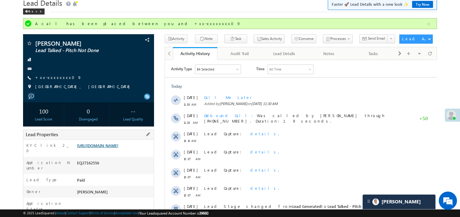 The width and height of the screenshot is (460, 217). Describe the element at coordinates (88, 120) in the screenshot. I see `div: Disengaged` at that location.